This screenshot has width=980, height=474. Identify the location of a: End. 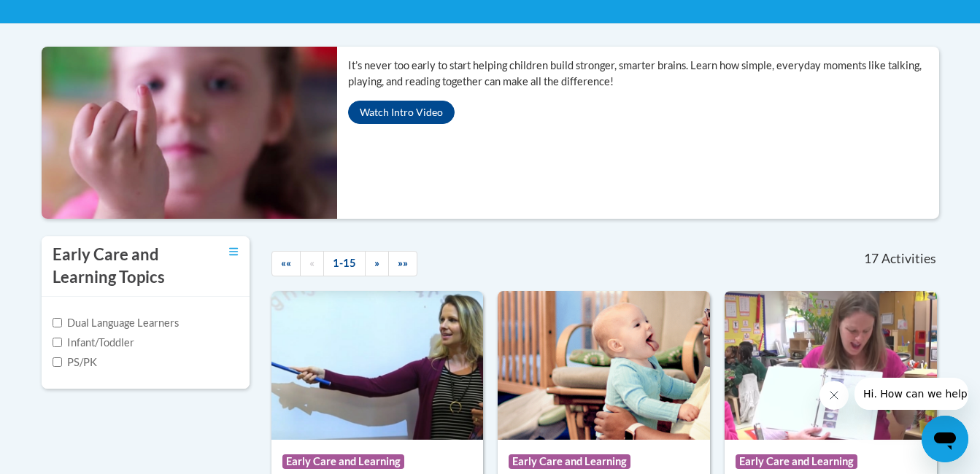
(403, 264).